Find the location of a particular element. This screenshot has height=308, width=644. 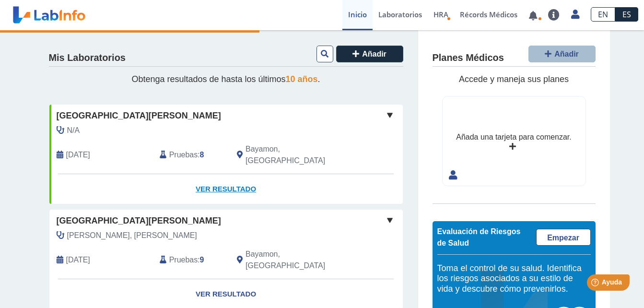

a: Empezar is located at coordinates (564, 237).